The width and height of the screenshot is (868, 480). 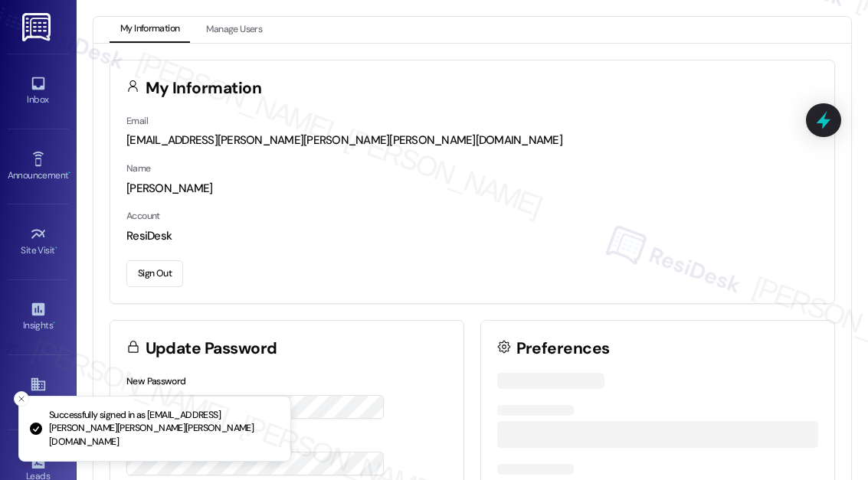 What do you see at coordinates (149, 30) in the screenshot?
I see `button: My Information` at bounding box center [149, 30].